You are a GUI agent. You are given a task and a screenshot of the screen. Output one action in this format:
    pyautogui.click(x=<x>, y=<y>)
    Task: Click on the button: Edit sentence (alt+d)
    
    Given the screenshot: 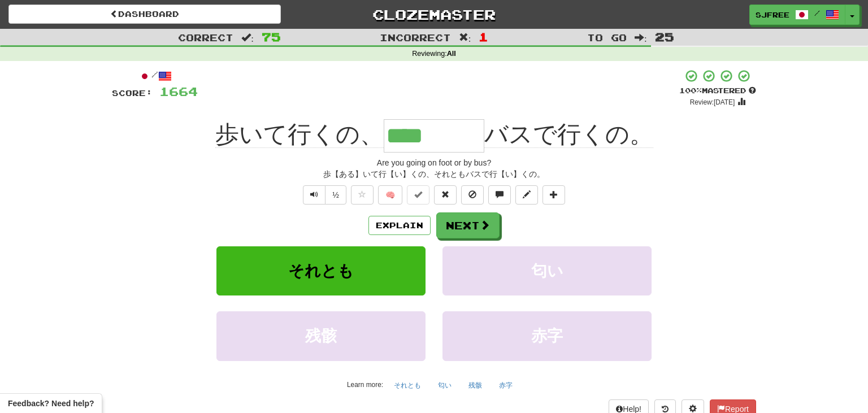 What is the action you would take?
    pyautogui.click(x=526, y=195)
    